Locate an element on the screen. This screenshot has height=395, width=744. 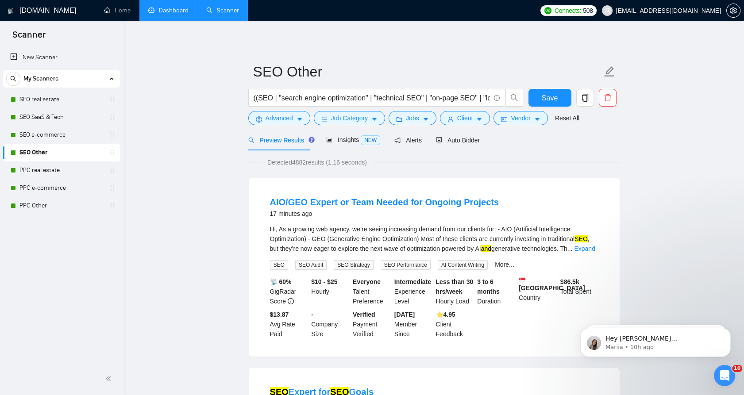
span: robot is located at coordinates (439, 140).